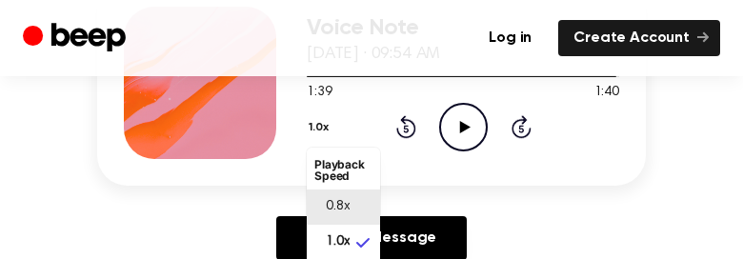  I want to click on li: Playback Speed, so click(343, 171).